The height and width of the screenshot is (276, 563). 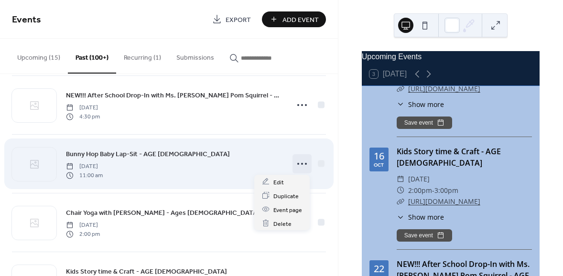 What do you see at coordinates (288, 210) in the screenshot?
I see `span: Event page` at bounding box center [288, 210].